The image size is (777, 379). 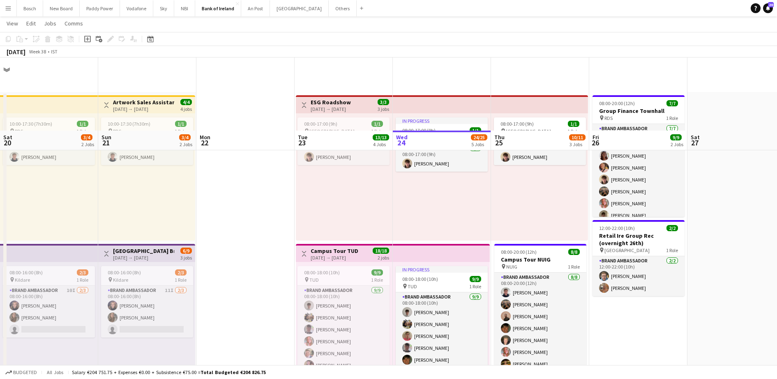 What do you see at coordinates (608, 118) in the screenshot?
I see `span: RDS` at bounding box center [608, 118].